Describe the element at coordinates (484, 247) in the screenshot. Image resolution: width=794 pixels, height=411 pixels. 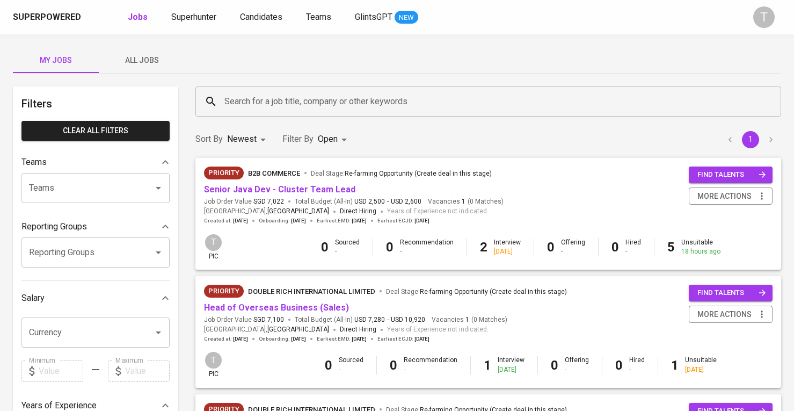
I see `b: 2` at that location.